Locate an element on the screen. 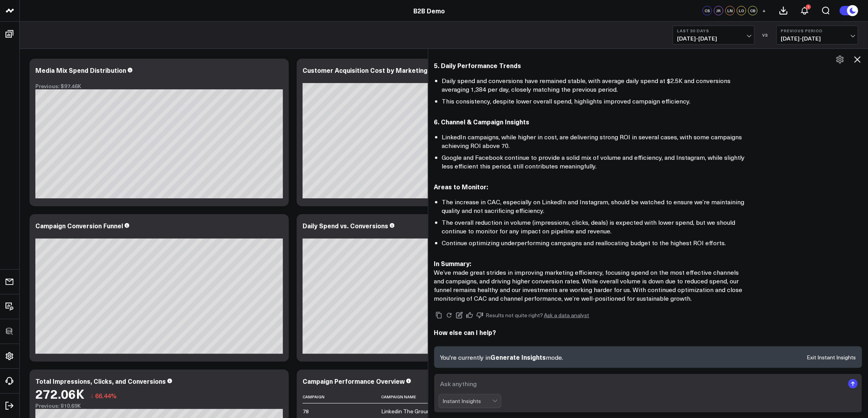 This screenshot has height=418, width=868. li: Continue optimizing underperforming campaigns and reallocating budget to the highest ROI efforts. is located at coordinates (596, 243).